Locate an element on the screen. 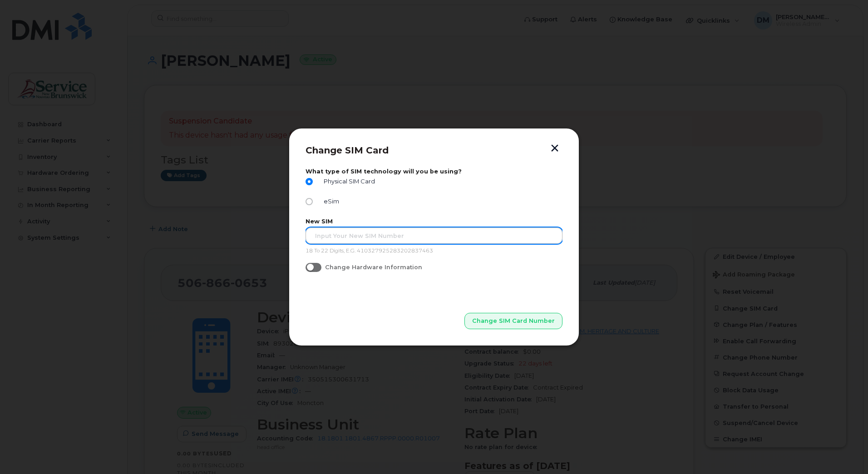  button: Change SIM Card Number is located at coordinates (513, 321).